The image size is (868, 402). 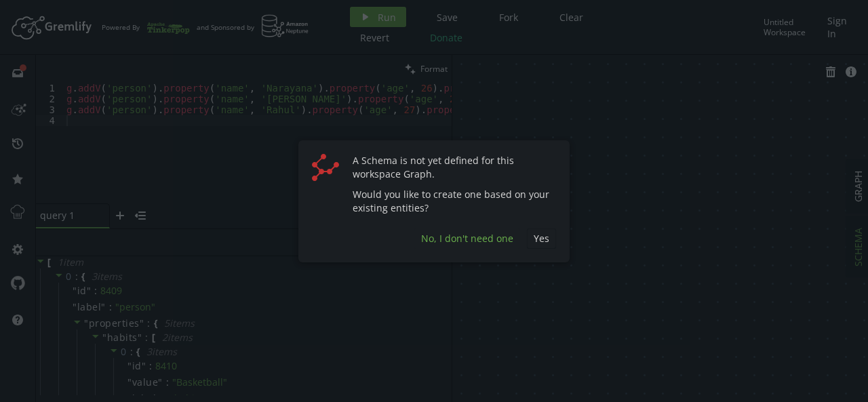 What do you see at coordinates (541, 239) in the screenshot?
I see `button: Yes` at bounding box center [541, 239].